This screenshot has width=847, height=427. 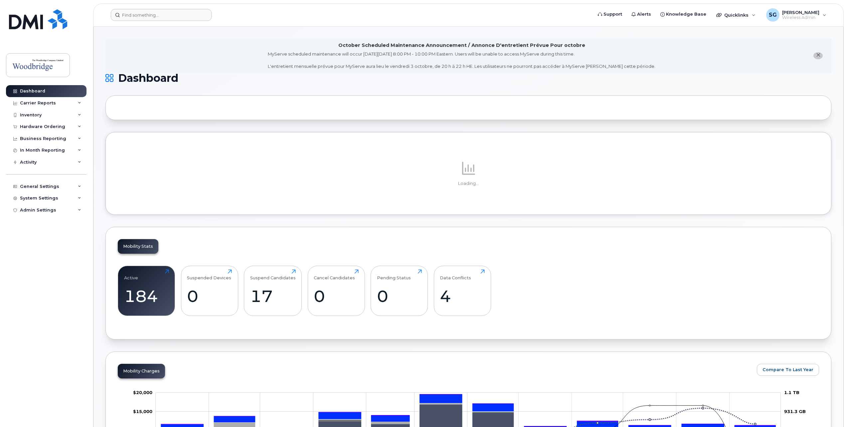 What do you see at coordinates (148, 78) in the screenshot?
I see `span: Dashboard` at bounding box center [148, 78].